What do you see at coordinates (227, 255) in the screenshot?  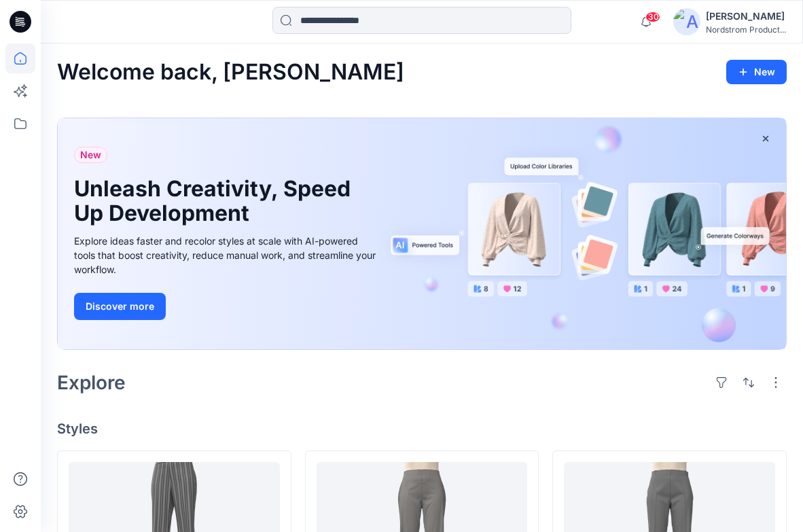 I see `div: Explore ideas faster and recolor styles at scale with AI-powered tools that boost creativity, red...` at bounding box center [227, 255].